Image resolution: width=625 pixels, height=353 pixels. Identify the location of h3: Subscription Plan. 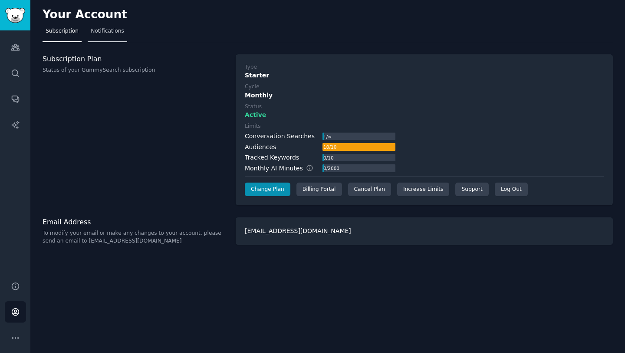
(135, 59).